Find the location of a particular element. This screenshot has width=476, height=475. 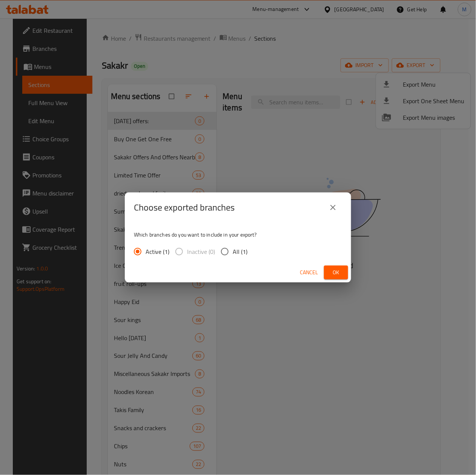

p: Which branches do you want to include in your export? is located at coordinates (238, 235).